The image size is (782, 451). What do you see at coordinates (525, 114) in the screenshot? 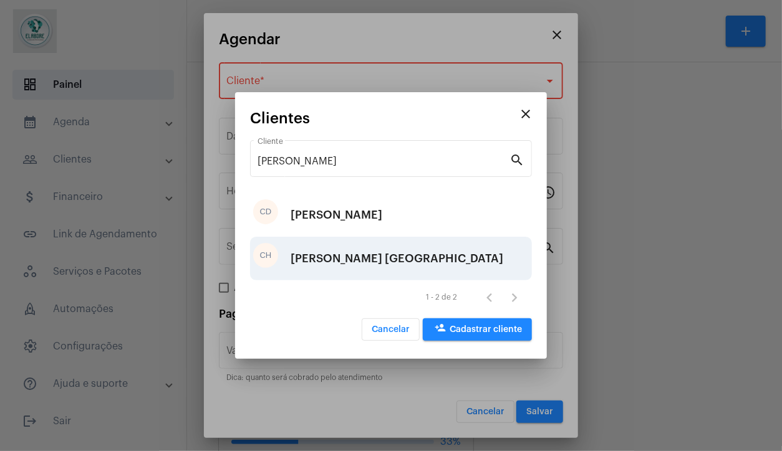
I see `mat-icon: close` at bounding box center [525, 114].